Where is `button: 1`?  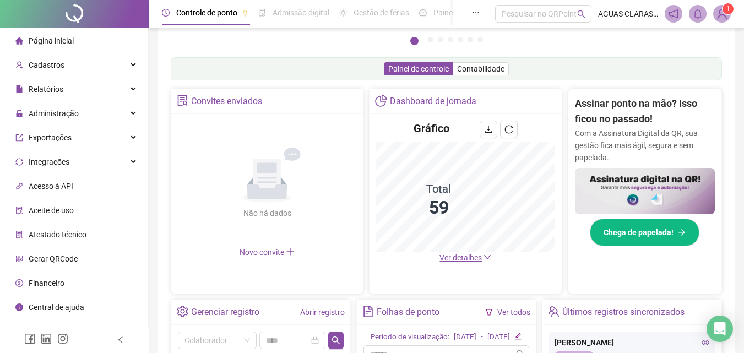
button: 1 is located at coordinates (414, 41).